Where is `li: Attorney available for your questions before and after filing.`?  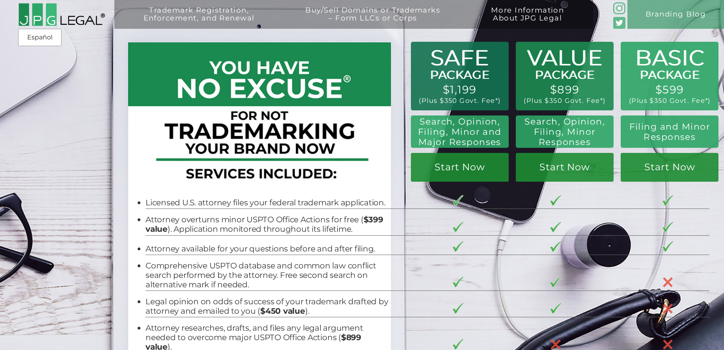
li: Attorney available for your questions before and after filing. is located at coordinates (267, 249).